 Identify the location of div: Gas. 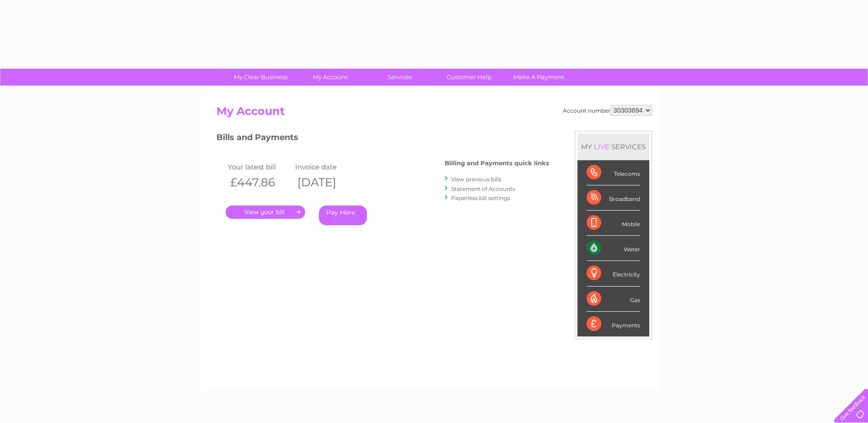
(613, 299).